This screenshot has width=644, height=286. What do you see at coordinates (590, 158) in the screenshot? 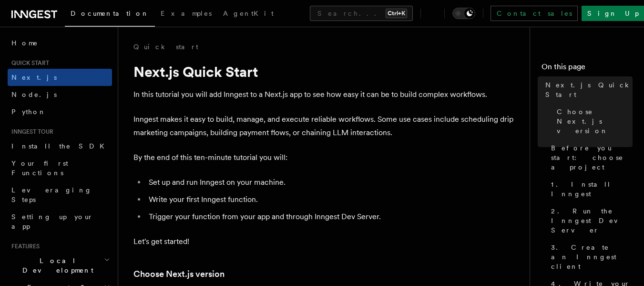
I see `a: Before you start: choose a project` at bounding box center [590, 158].